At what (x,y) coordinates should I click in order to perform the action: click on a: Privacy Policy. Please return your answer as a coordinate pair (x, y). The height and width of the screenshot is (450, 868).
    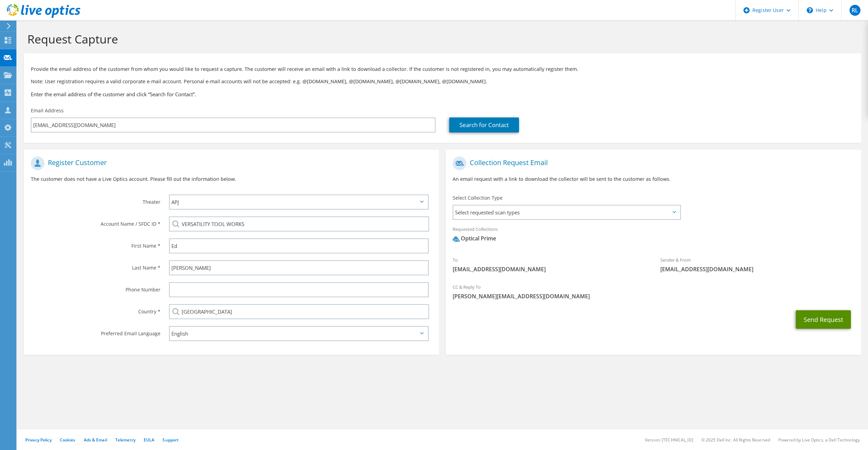
    Looking at the image, I should click on (38, 440).